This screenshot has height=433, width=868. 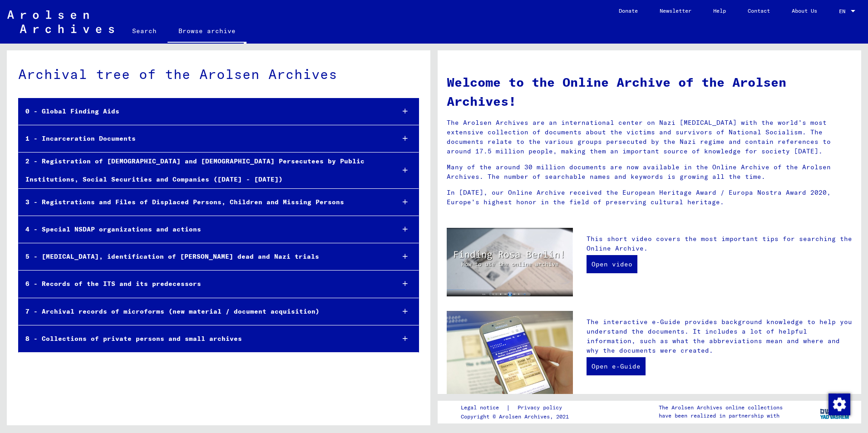 I want to click on a: Privacy policy, so click(x=542, y=407).